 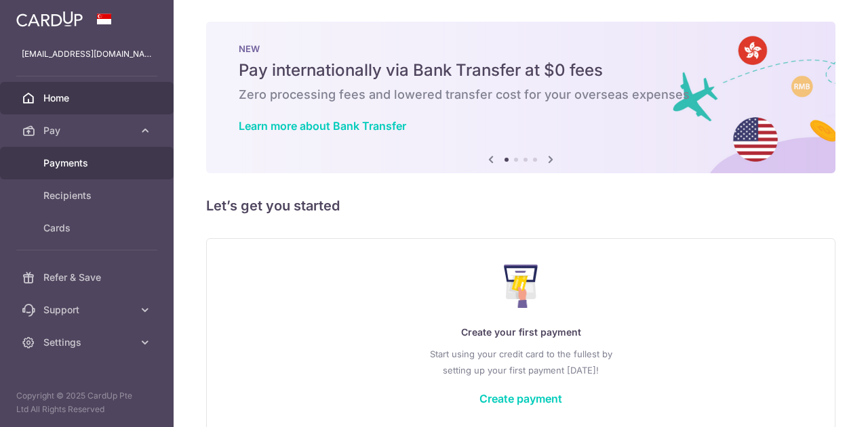 What do you see at coordinates (521, 71) in the screenshot?
I see `h5: Pay internationally via Bank Transfer at $0 fees` at bounding box center [521, 71].